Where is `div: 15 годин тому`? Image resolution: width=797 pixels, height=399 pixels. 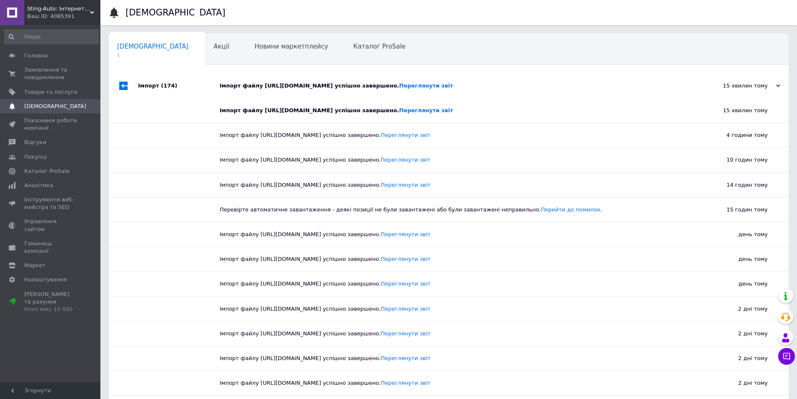 div: 15 годин тому is located at coordinates (737, 210).